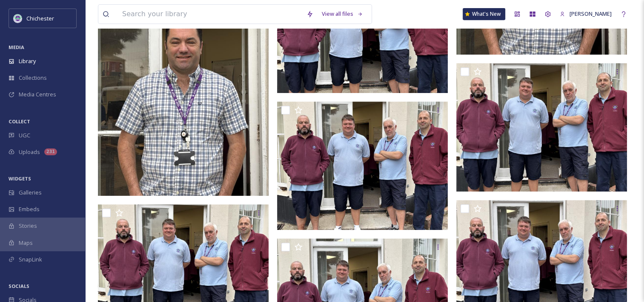  Describe the element at coordinates (19, 121) in the screenshot. I see `span: COLLECT` at that location.